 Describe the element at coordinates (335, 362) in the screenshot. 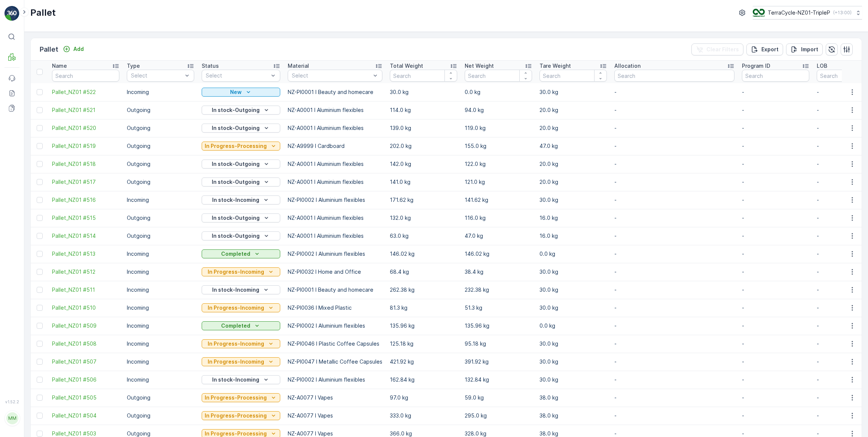

I see `p: NZ-PI0047 I Metallic Coffee Capsules` at that location.